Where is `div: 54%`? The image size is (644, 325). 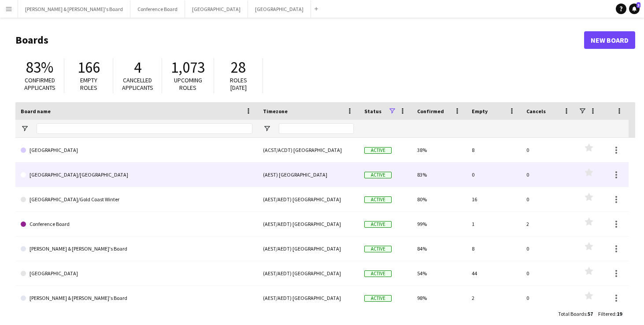 div: 54% is located at coordinates (439, 273).